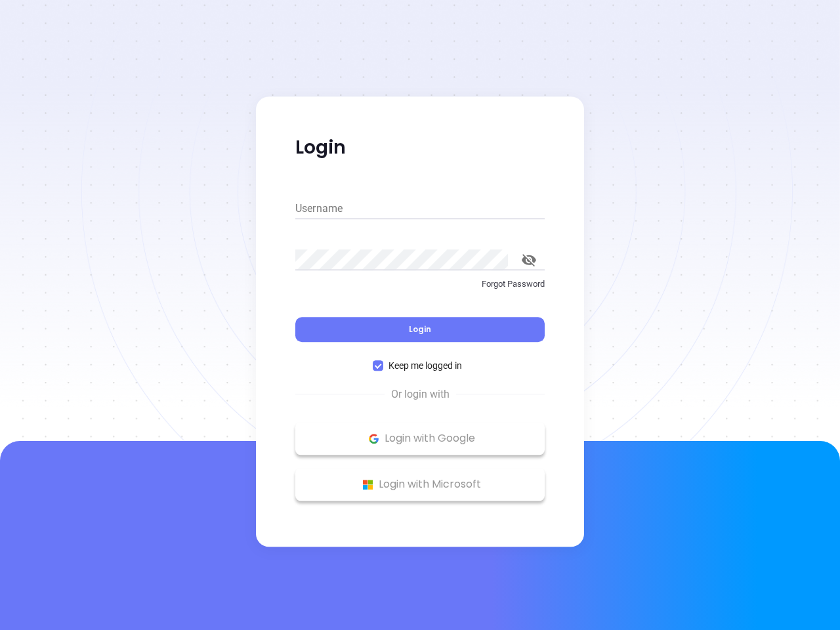  I want to click on span: Login, so click(420, 329).